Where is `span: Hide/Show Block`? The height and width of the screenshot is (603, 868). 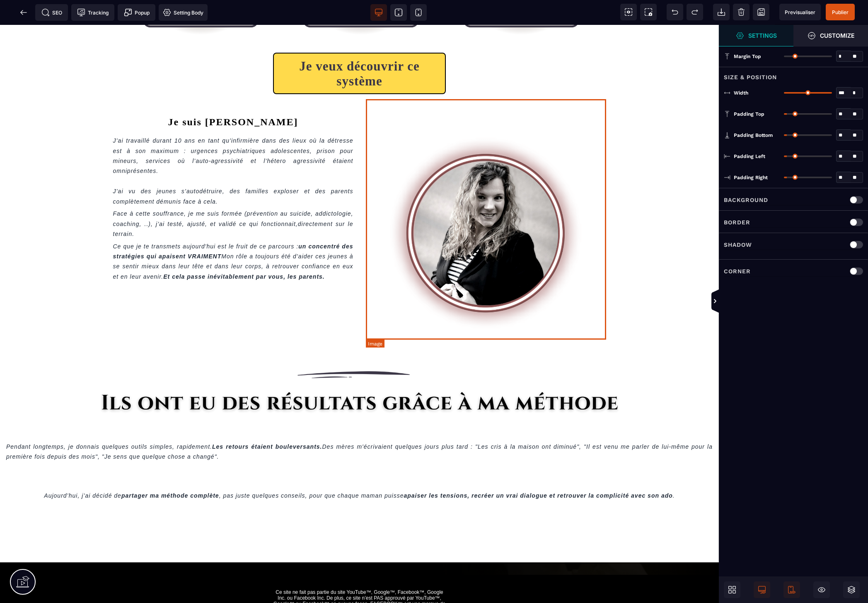 span: Hide/Show Block is located at coordinates (822, 590).